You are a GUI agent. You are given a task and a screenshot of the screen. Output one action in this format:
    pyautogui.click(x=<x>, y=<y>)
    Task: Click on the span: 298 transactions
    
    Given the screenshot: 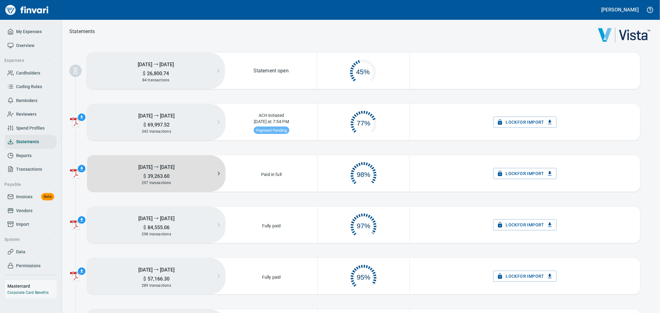 What is the action you would take?
    pyautogui.click(x=156, y=234)
    